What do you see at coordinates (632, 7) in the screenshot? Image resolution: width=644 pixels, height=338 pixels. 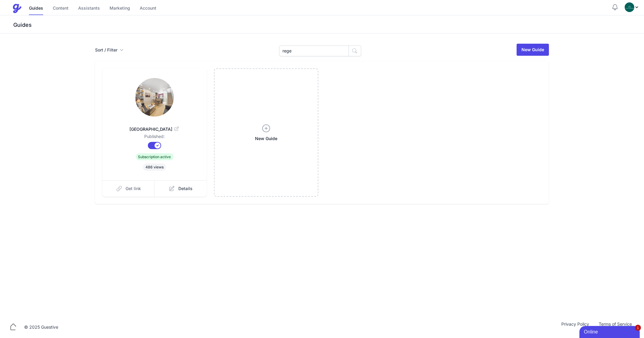 I see `div: Profile Menu` at bounding box center [632, 7].